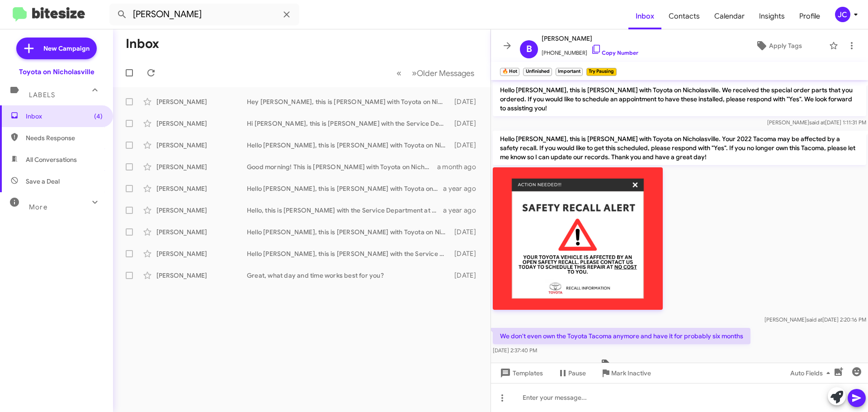 This screenshot has height=412, width=868. What do you see at coordinates (443, 72) in the screenshot?
I see `button: Next` at bounding box center [443, 72].